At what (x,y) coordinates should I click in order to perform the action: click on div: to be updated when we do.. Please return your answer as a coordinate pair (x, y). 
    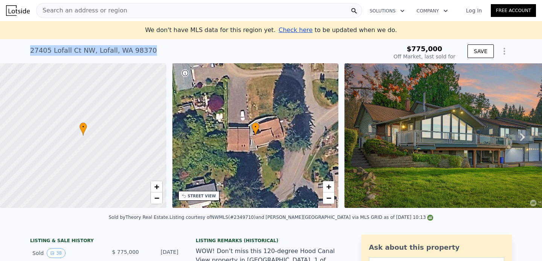
    Looking at the image, I should click on (338, 30).